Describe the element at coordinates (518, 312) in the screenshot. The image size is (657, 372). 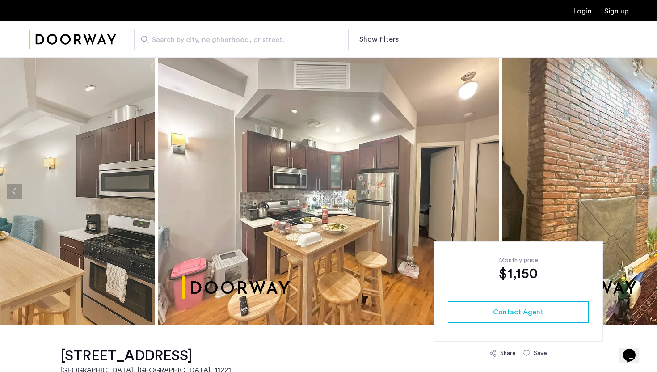
I see `span: Contact Agent` at that location.